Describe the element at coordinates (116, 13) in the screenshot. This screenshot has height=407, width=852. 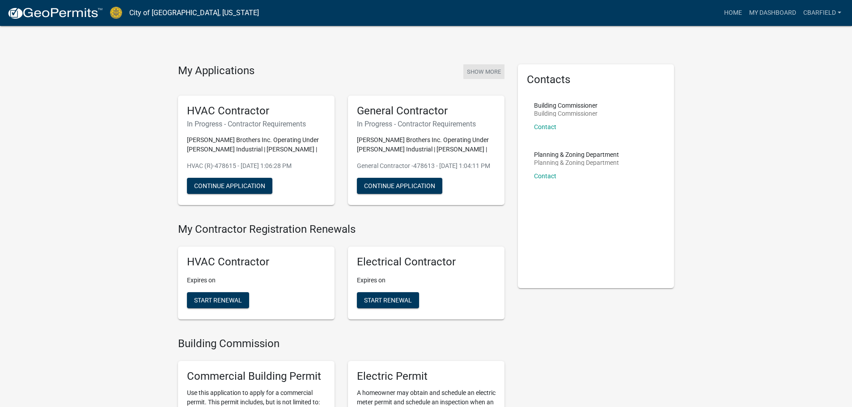
I see `img: City of Jeffersonville, Indiana` at that location.